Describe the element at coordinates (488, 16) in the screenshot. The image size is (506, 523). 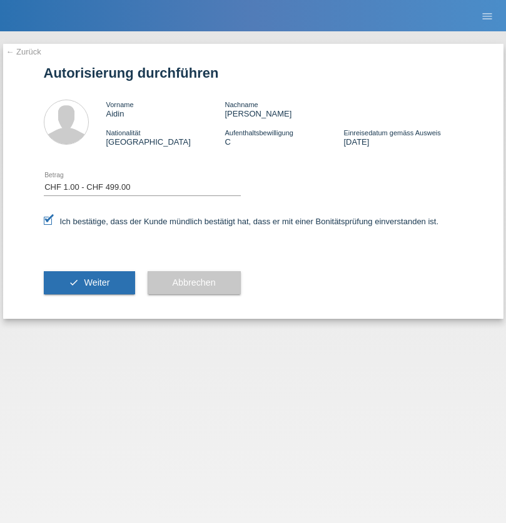
I see `a: menu` at that location.